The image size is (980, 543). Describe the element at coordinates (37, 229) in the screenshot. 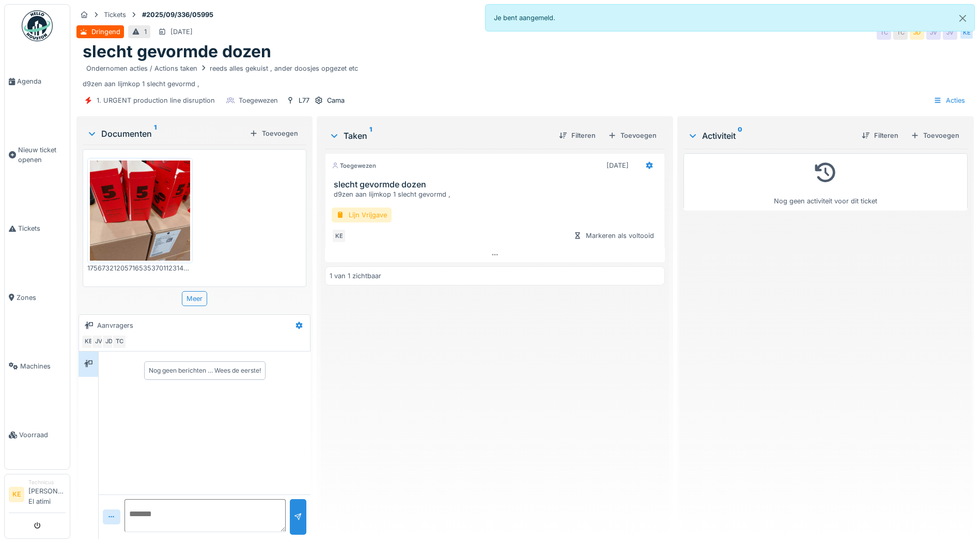

I see `a: Tickets` at that location.